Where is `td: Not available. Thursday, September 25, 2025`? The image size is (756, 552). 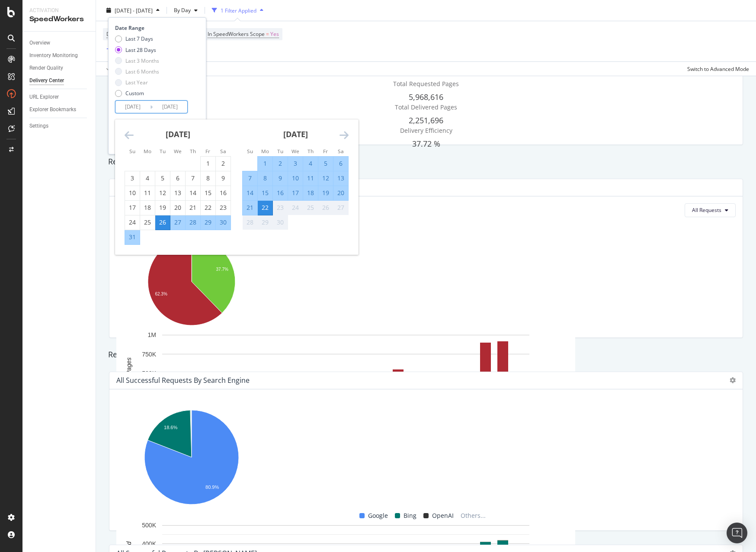
td: Not available. Thursday, September 25, 2025 is located at coordinates (311, 208).